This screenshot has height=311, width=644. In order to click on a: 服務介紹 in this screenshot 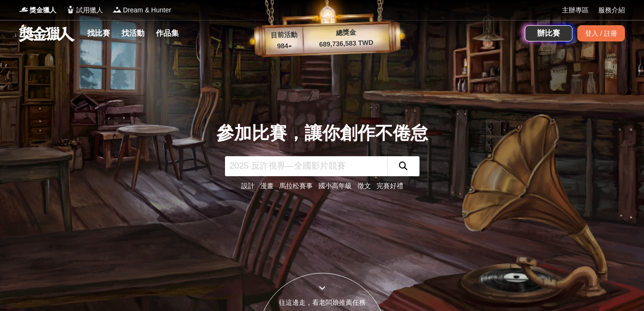, I will do `click(612, 10)`.